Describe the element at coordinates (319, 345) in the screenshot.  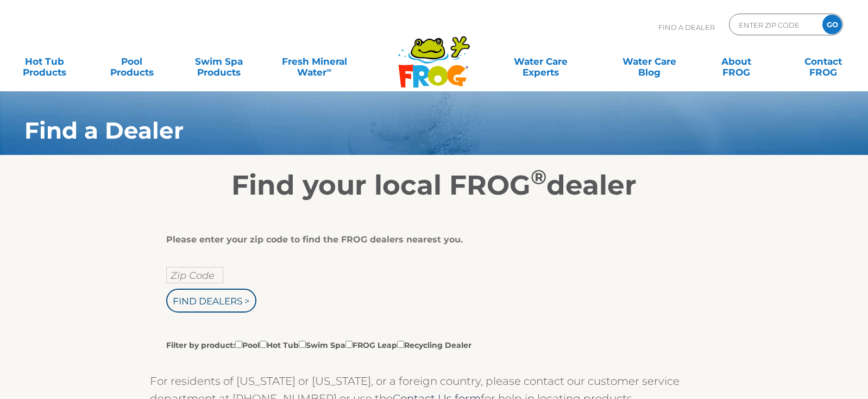
I see `label: Filter by product: Pool Hot Tub Swim Spa FROG Leap Recycling Dealer` at that location.